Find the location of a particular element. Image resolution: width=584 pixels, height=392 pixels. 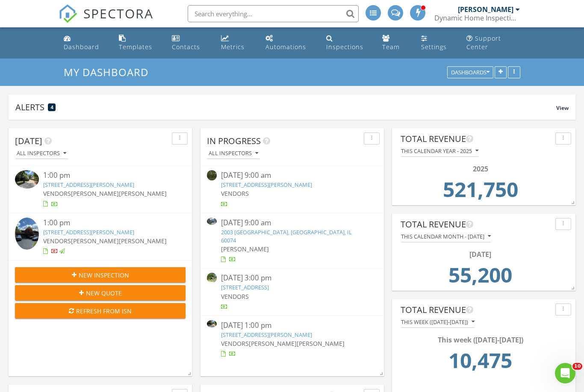

div: Refresh from ISN is located at coordinates (100, 310).